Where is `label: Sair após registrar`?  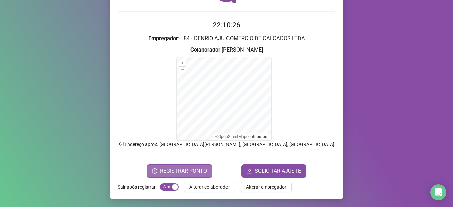 label: Sair após registrar is located at coordinates (139, 187).